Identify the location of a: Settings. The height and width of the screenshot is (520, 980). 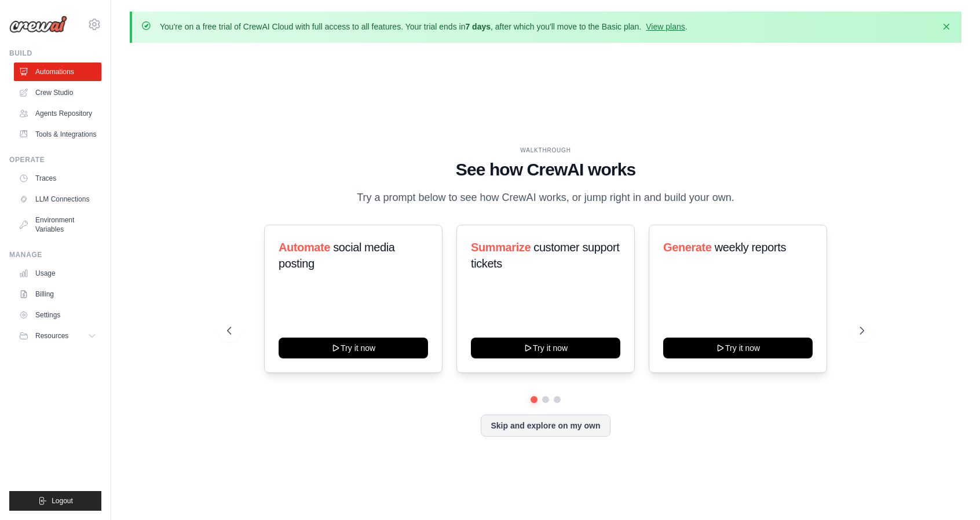
(57, 315).